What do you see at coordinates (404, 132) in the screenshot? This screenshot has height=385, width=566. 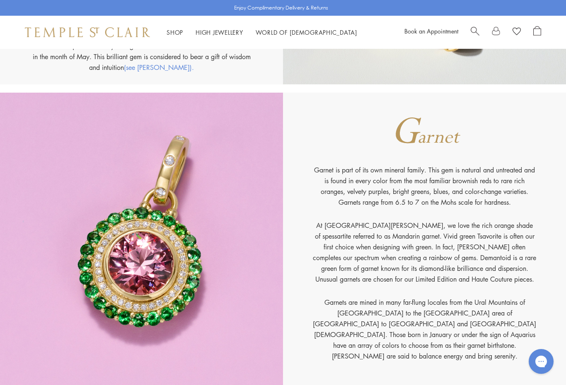 I see `span: G` at bounding box center [404, 132].